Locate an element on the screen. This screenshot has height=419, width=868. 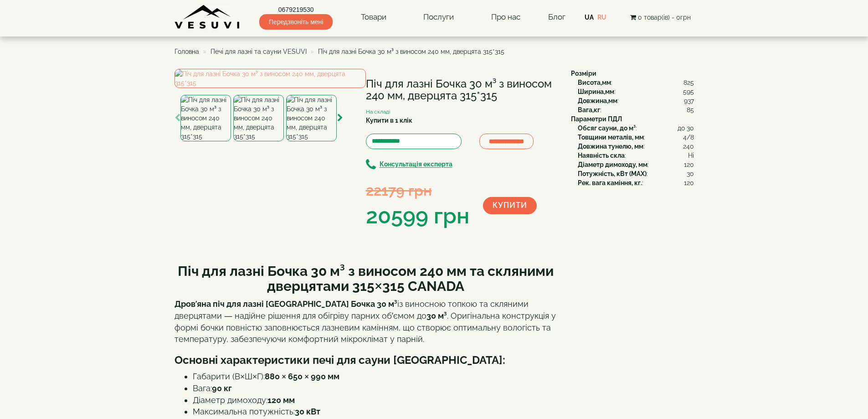
strong: 30 м³ is located at coordinates (436, 315).